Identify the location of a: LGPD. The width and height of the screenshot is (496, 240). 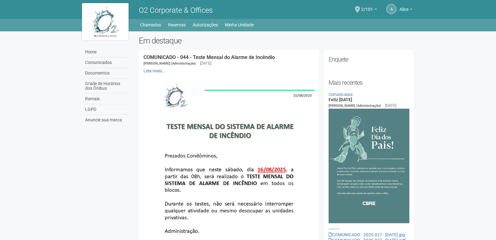
(106, 110).